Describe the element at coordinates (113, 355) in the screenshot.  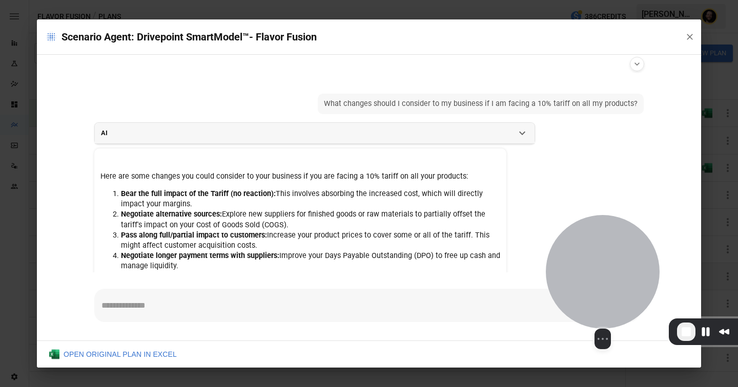
I see `div: OPEN ORIGINAL PLAN IN EXCEL` at that location.